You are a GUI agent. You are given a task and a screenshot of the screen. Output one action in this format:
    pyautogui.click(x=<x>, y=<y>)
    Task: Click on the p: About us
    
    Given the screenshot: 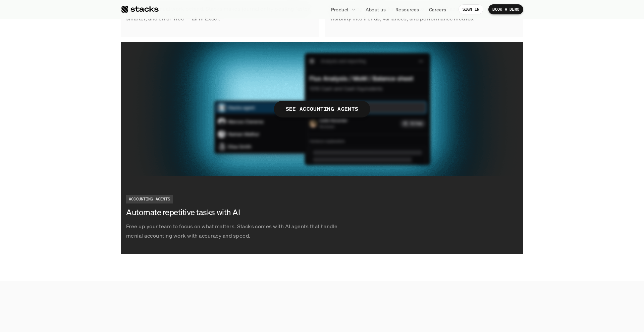 What is the action you would take?
    pyautogui.click(x=376, y=10)
    